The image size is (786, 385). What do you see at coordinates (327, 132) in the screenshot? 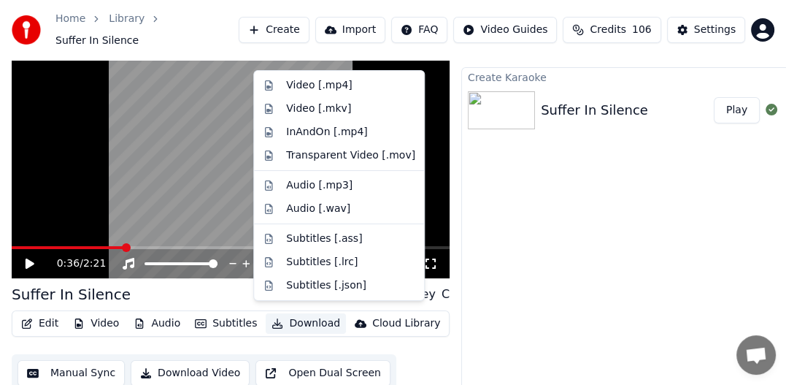
I see `div: InAndOn [.mp4]` at bounding box center [327, 132].